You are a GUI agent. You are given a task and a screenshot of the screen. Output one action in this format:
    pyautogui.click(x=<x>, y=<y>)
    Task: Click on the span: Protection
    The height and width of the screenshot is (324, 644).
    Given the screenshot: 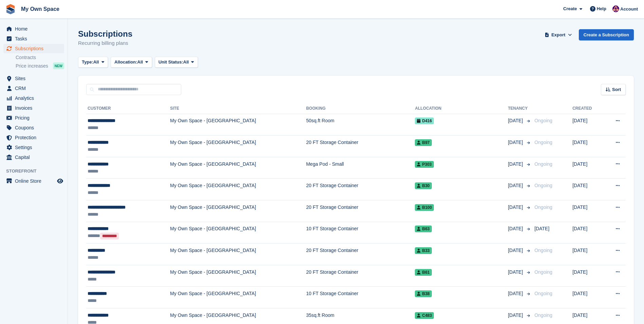 What is the action you would take?
    pyautogui.click(x=35, y=138)
    